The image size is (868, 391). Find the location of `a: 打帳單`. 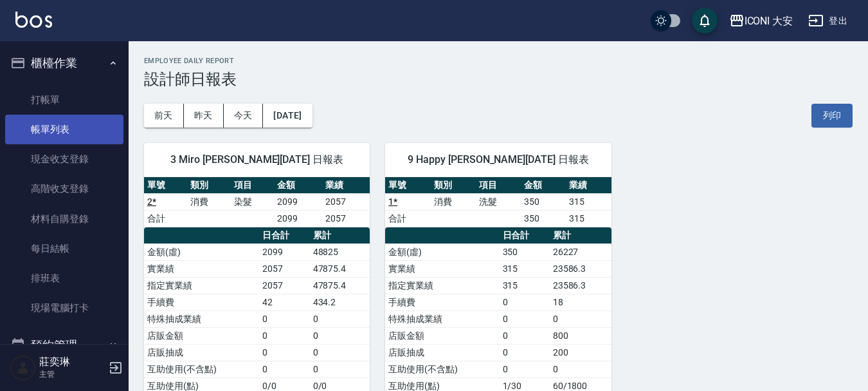

a: 打帳單 is located at coordinates (64, 99).